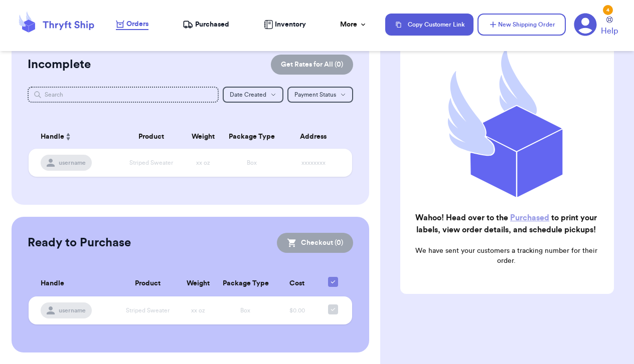 Image resolution: width=634 pixels, height=364 pixels. I want to click on span: Help, so click(609, 31).